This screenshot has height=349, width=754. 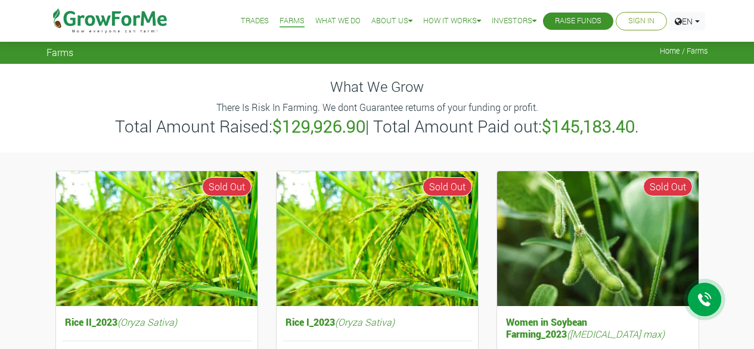 I want to click on p: There Is Risk In Farming. We dont Guarantee returns of your funding or profit., so click(x=377, y=107).